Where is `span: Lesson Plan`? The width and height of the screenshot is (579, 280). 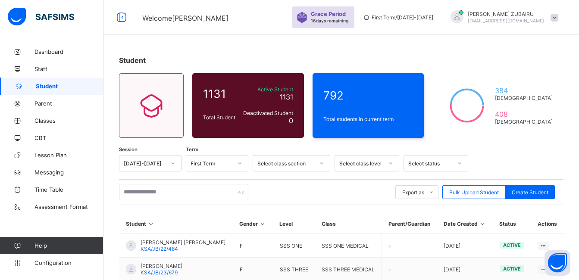
span: Lesson Plan is located at coordinates (69, 155).